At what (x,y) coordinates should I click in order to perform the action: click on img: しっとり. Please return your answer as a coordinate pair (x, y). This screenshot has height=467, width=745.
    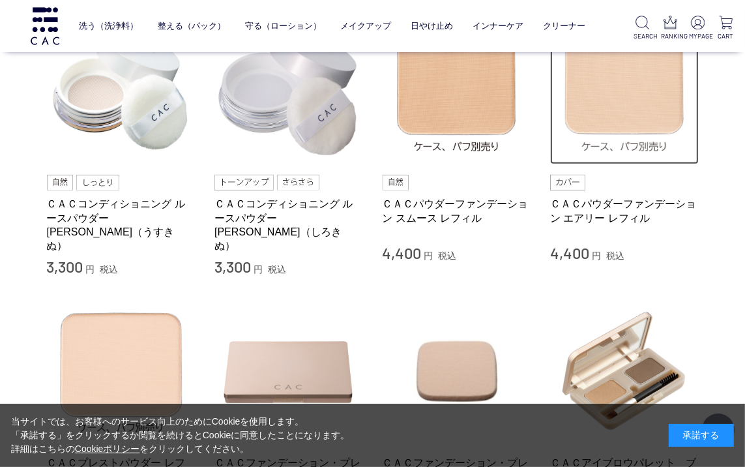
    Looking at the image, I should click on (98, 182).